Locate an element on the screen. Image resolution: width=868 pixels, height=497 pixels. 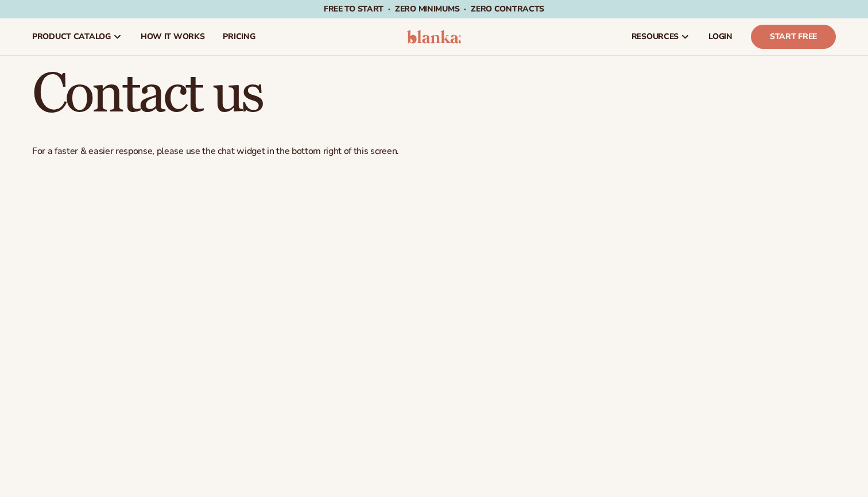
a: product catalog is located at coordinates (77, 37).